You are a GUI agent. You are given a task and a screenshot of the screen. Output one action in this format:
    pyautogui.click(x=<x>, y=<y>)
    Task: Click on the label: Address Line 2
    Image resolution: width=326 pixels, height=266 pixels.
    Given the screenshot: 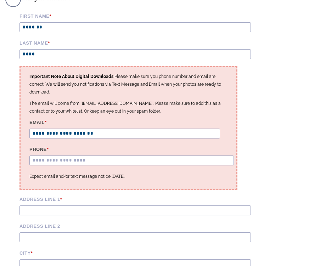 What is the action you would take?
    pyautogui.click(x=132, y=225)
    